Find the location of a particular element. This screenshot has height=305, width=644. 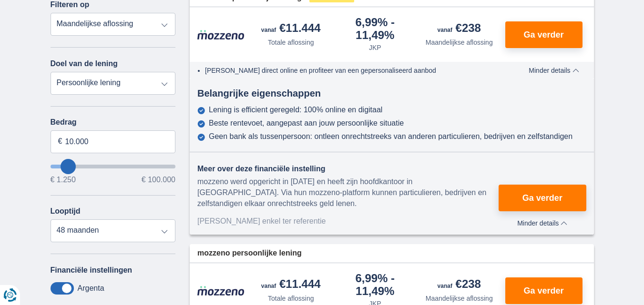

span: mozzeno persoonlijke lening is located at coordinates (249, 254).